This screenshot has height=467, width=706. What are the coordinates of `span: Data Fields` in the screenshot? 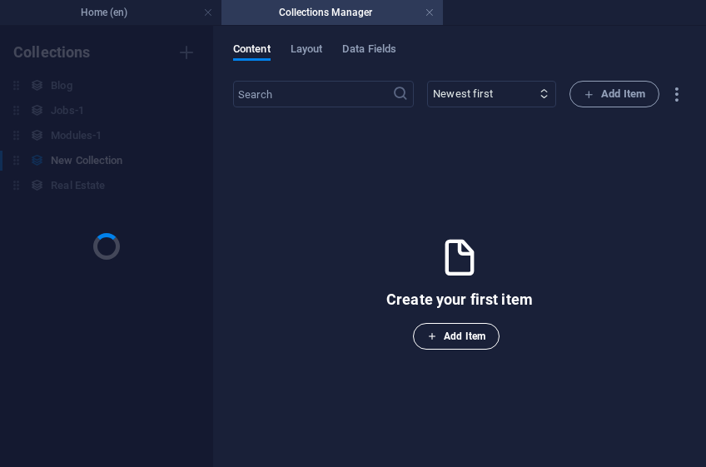 It's located at (369, 51).